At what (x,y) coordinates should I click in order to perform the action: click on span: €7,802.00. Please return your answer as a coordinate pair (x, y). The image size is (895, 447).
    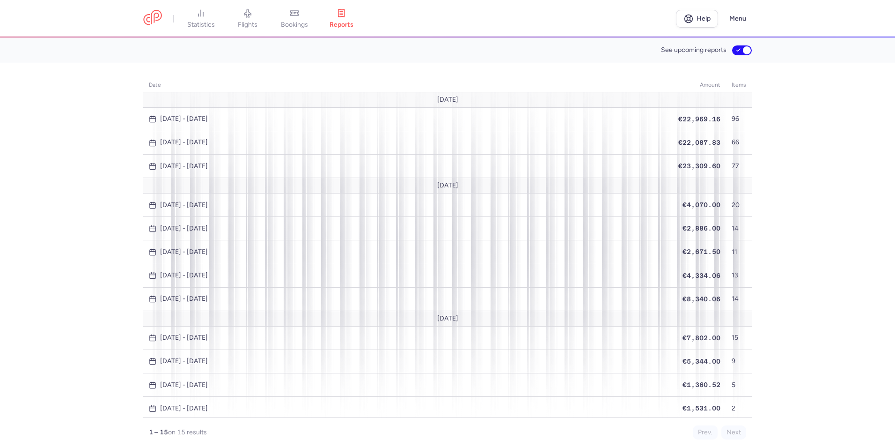
    Looking at the image, I should click on (701, 338).